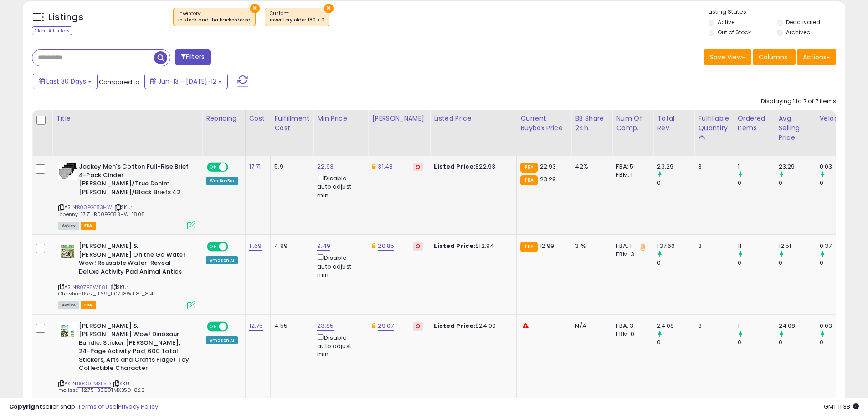  What do you see at coordinates (290, 167) in the screenshot?
I see `div: 5.9` at bounding box center [290, 167].